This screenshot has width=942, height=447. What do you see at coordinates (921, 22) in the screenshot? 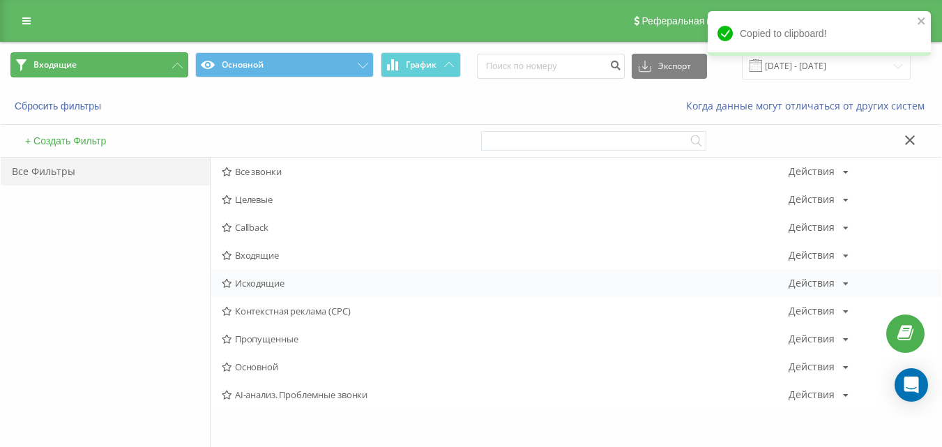
I see `button: close` at bounding box center [921, 22].